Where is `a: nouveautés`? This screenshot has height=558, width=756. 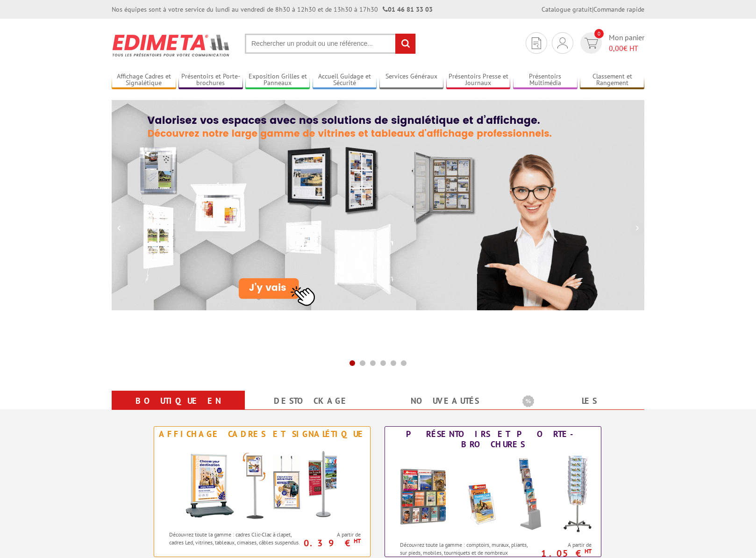 a: nouveautés is located at coordinates (444, 401).